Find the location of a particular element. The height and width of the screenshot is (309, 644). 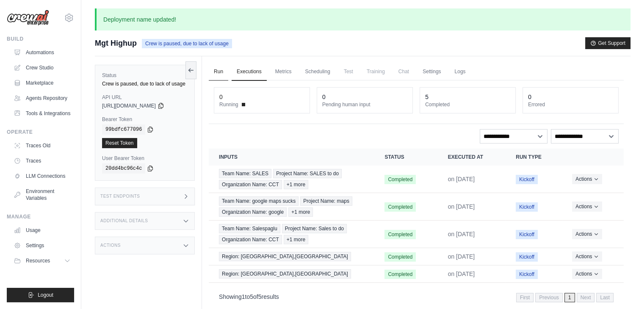

a: Scheduling is located at coordinates (317, 72).